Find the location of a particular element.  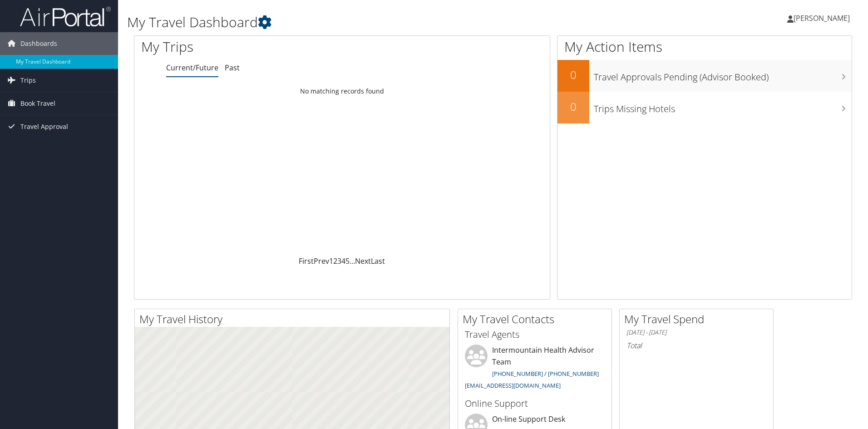

h6: Total is located at coordinates (697, 345).